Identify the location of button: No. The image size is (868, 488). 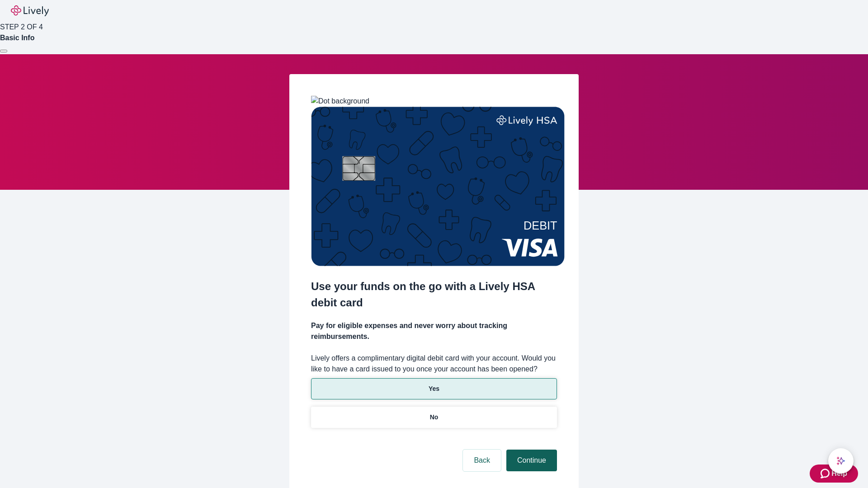
(434, 417).